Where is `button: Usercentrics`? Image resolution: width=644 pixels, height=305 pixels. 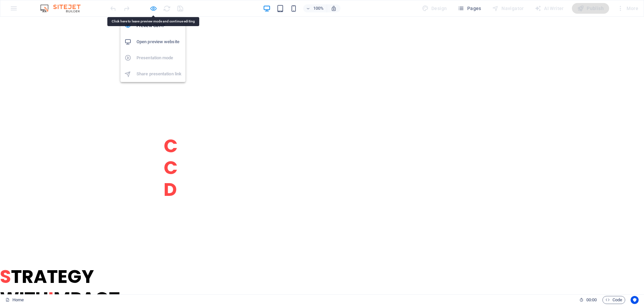
button: Usercentrics is located at coordinates (634, 300).